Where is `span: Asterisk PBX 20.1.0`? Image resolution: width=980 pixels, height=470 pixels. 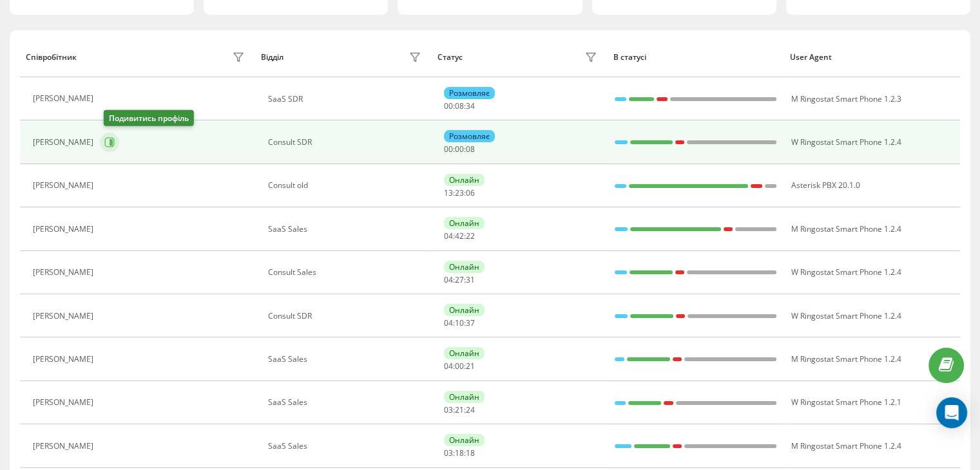
span: Asterisk PBX 20.1.0 is located at coordinates (825, 185).